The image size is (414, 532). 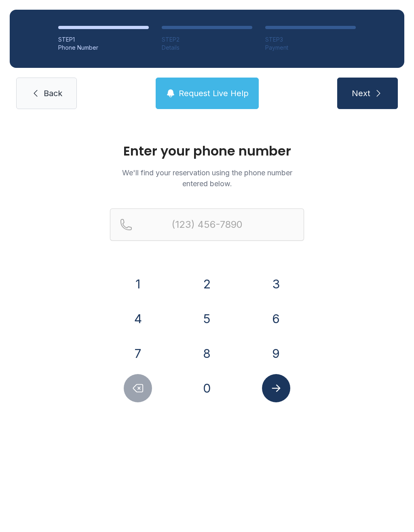 What do you see at coordinates (310, 39) in the screenshot?
I see `div: STEP 3` at bounding box center [310, 39].